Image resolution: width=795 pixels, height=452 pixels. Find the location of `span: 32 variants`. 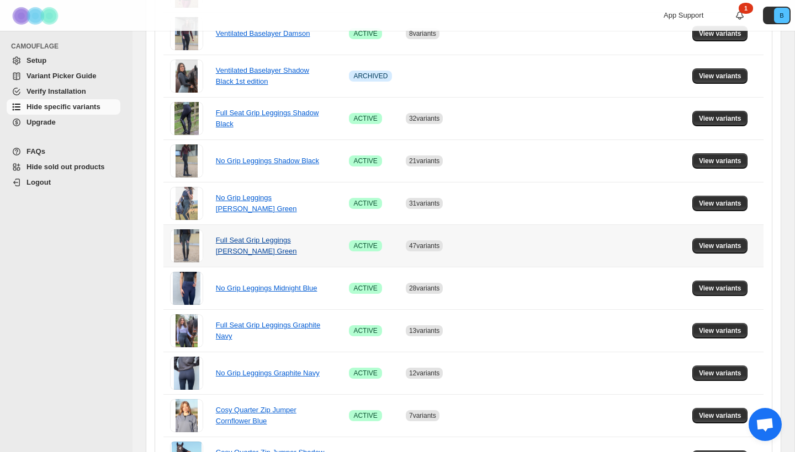

span: 32 variants is located at coordinates (424, 119).